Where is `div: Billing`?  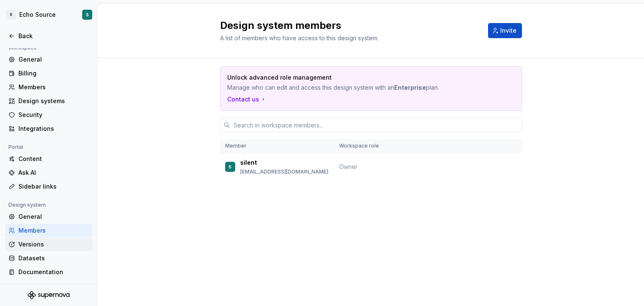 div: Billing is located at coordinates (54, 73).